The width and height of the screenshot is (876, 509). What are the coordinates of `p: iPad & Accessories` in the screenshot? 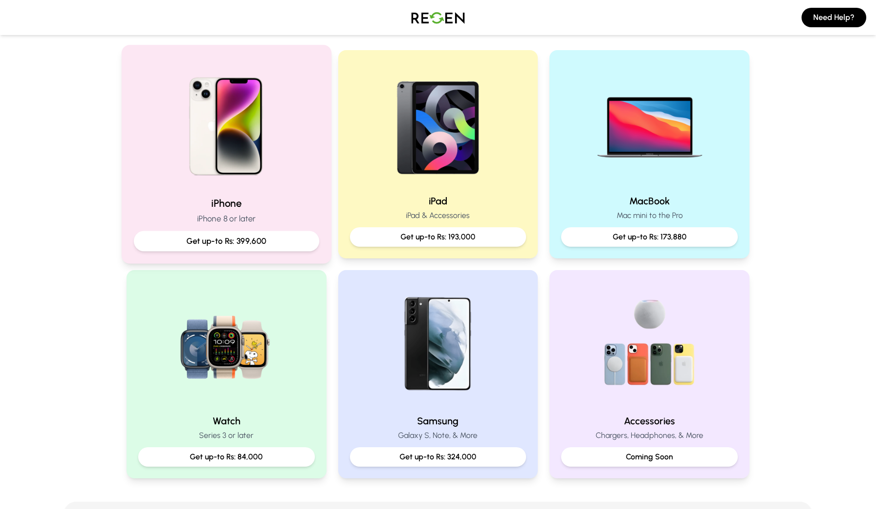 It's located at (438, 216).